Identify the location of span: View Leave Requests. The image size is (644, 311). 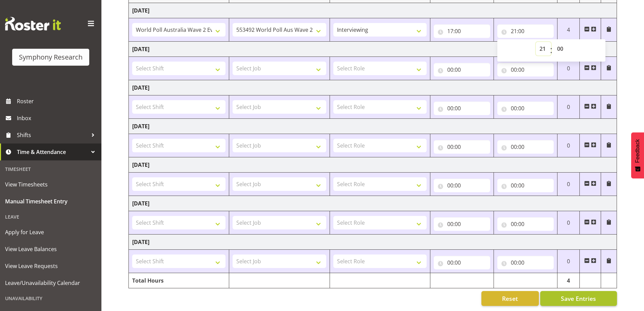
(51, 266).